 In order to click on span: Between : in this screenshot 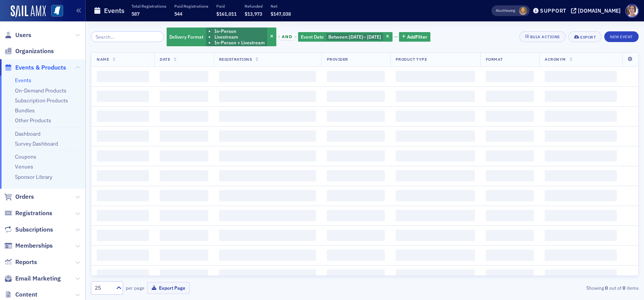, I will do `click(339, 37)`.